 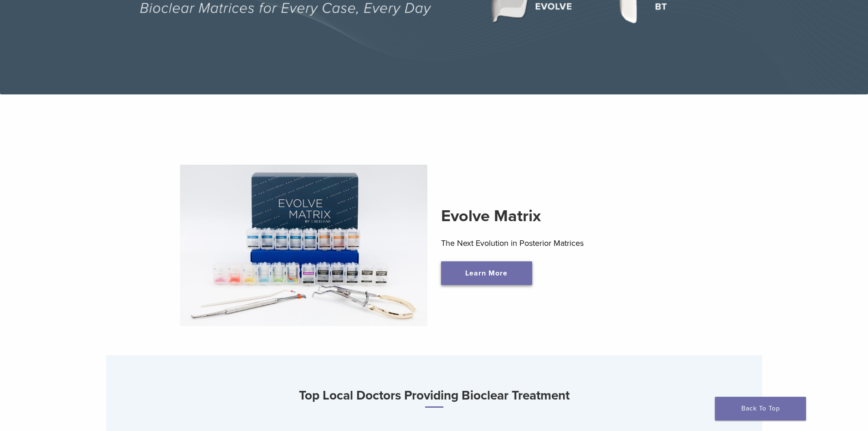 What do you see at coordinates (565, 216) in the screenshot?
I see `h2: Evolve Matrix` at bounding box center [565, 216].